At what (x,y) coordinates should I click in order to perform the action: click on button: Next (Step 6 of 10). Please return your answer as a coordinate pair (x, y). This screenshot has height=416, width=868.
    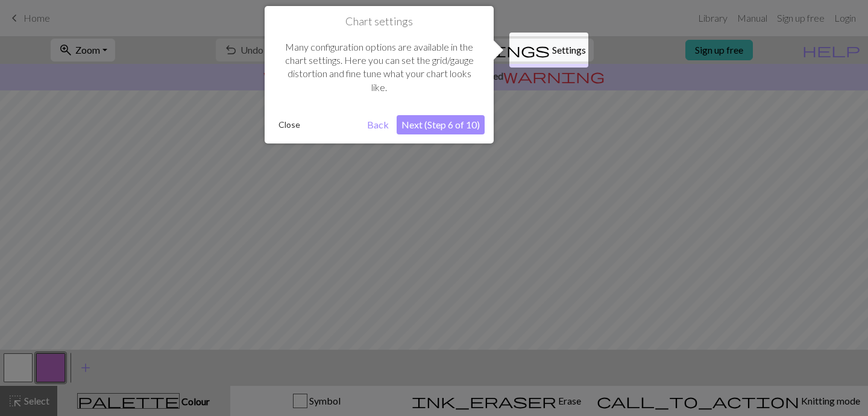
    Looking at the image, I should click on (441, 125).